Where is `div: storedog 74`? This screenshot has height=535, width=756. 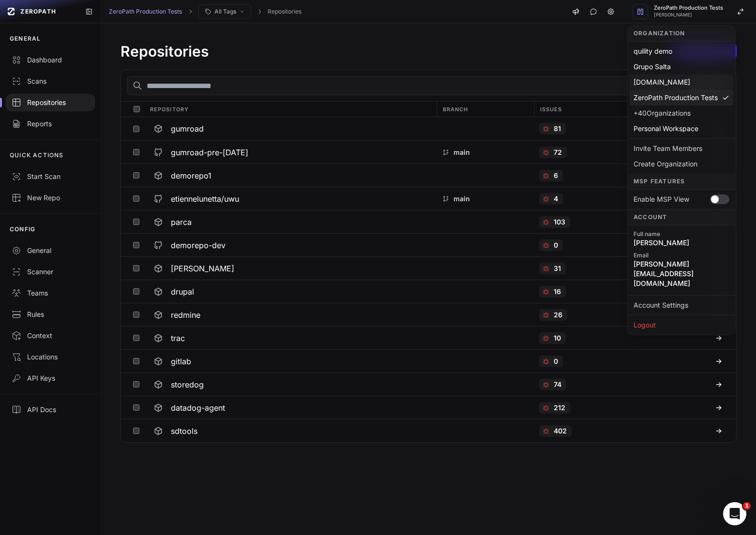 div: storedog 74 is located at coordinates (428, 384).